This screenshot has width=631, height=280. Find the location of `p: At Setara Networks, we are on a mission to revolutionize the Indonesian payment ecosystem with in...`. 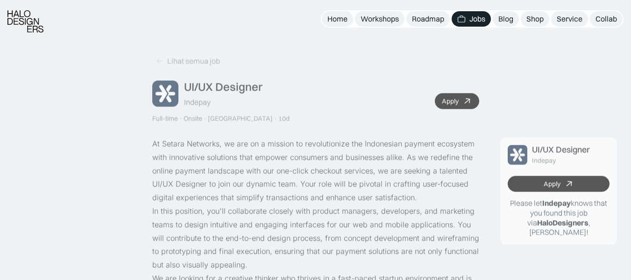

p: At Setara Networks, we are on a mission to revolutionize the Indonesian payment ecosystem with in... is located at coordinates (316, 170).